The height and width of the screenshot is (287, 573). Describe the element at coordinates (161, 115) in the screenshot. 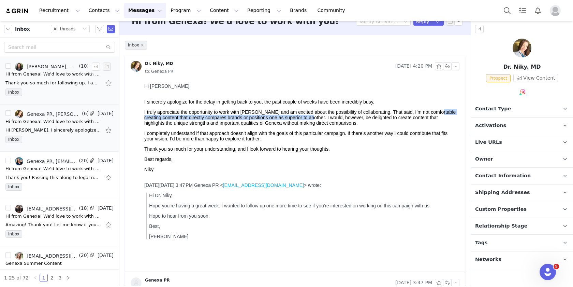

I see `p: Hi Dr. Niky,` at that location.